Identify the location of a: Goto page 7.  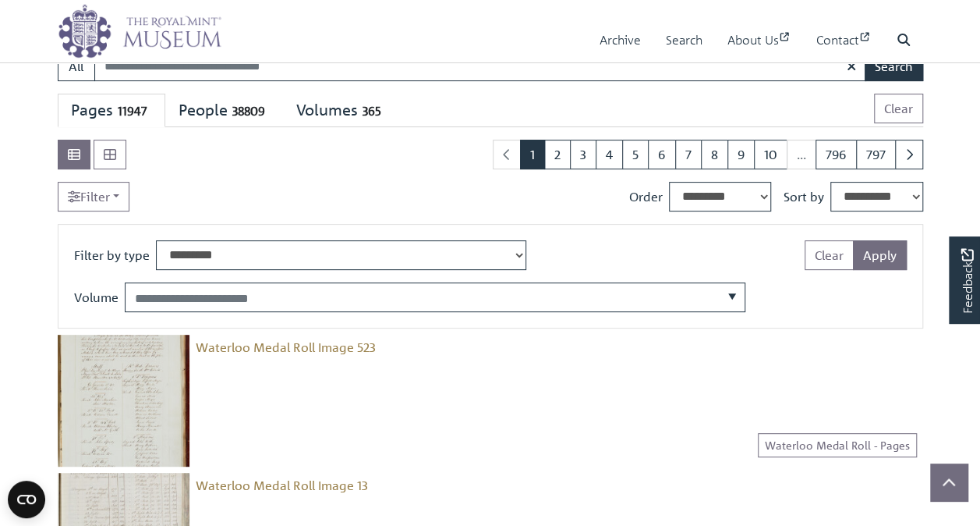
(688, 155).